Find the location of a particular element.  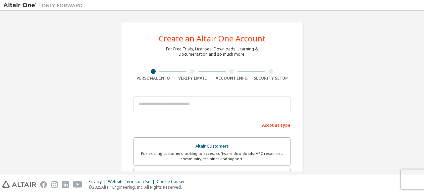

div: Account Info is located at coordinates (232, 78).